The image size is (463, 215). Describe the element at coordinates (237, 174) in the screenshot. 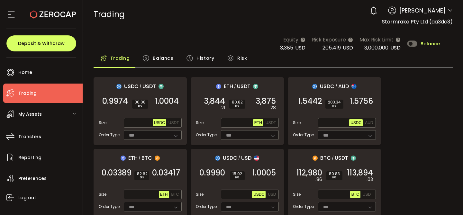

I see `span: 15.02` at that location.